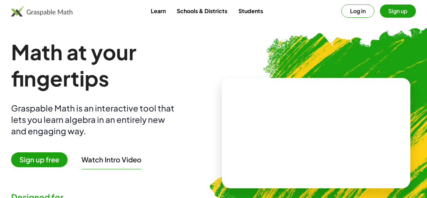  What do you see at coordinates (202, 11) in the screenshot?
I see `a: Schools & Districts` at bounding box center [202, 11].